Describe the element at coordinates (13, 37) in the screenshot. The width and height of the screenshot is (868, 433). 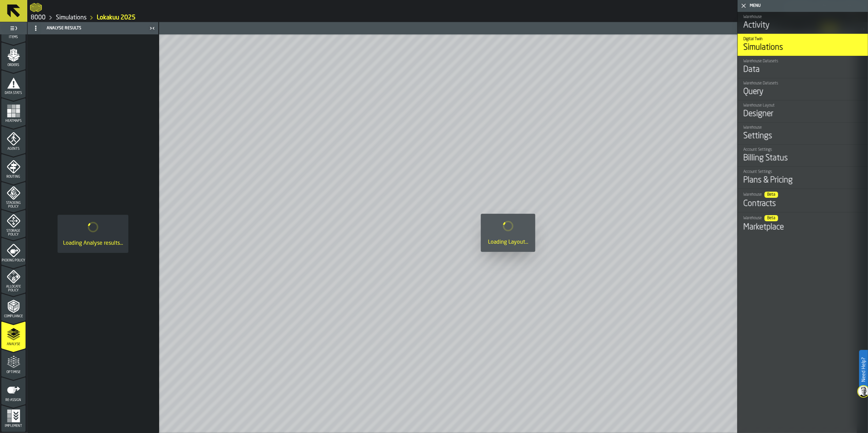
I see `span: Items` at that location.